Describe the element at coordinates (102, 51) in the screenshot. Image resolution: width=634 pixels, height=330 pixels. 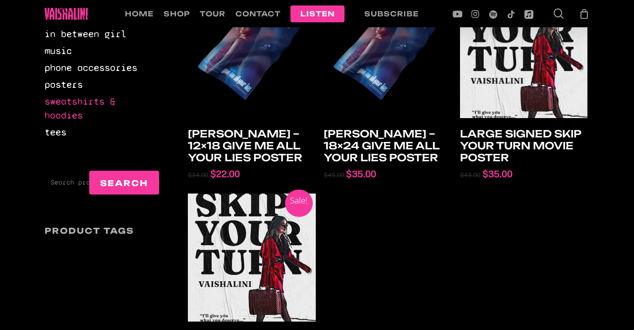
I see `a: music` at that location.